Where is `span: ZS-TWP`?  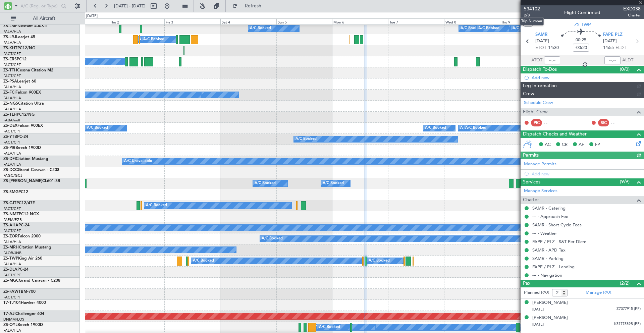
span: ZS-TWP is located at coordinates (11, 258).